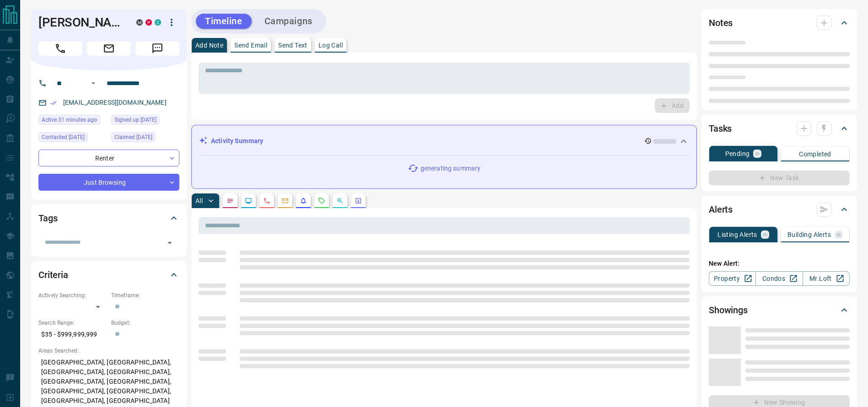  What do you see at coordinates (815, 154) in the screenshot?
I see `p: Completed` at bounding box center [815, 154].